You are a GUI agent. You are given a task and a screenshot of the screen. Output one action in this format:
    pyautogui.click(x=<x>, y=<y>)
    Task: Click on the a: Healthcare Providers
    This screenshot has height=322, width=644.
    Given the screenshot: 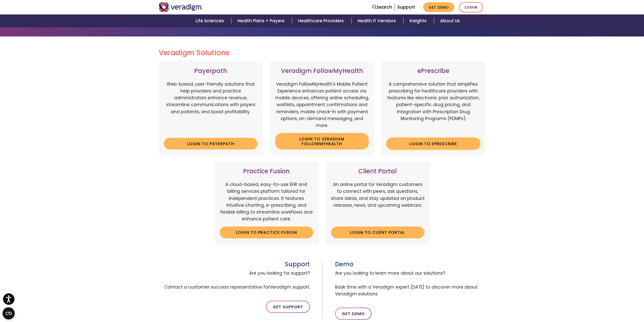 What is the action you would take?
    pyautogui.click(x=322, y=21)
    